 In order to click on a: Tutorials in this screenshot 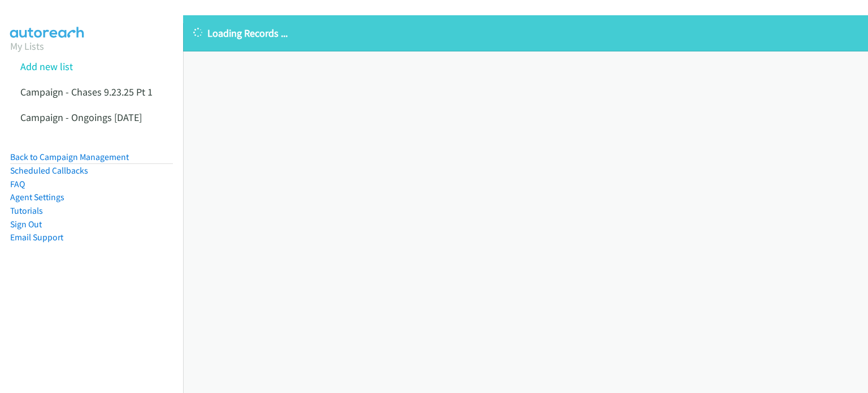, I will do `click(26, 210)`.